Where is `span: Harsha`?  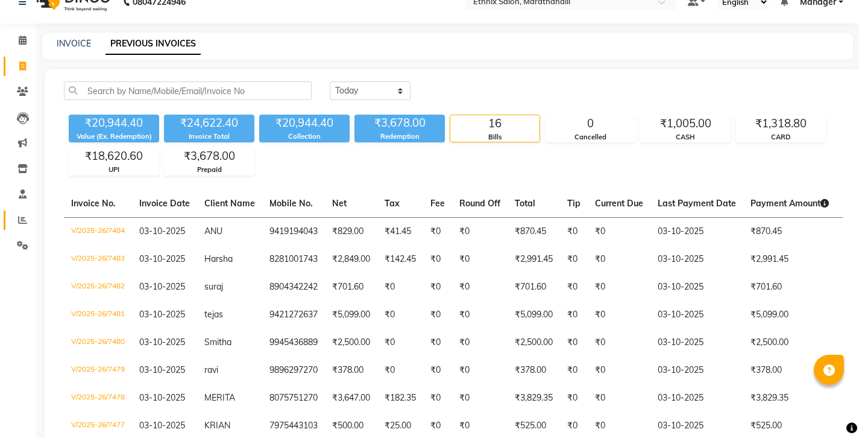 span: Harsha is located at coordinates (218, 259).